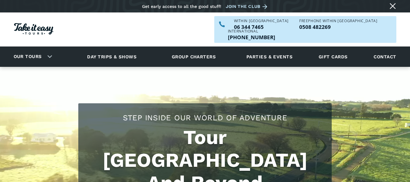  What do you see at coordinates (338, 27) in the screenshot?
I see `a: Call us freephone within NZ on 0508482269` at bounding box center [338, 27].